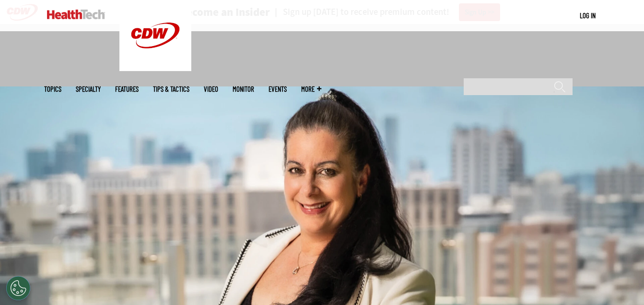  What do you see at coordinates (127, 89) in the screenshot?
I see `a: Features` at bounding box center [127, 89].